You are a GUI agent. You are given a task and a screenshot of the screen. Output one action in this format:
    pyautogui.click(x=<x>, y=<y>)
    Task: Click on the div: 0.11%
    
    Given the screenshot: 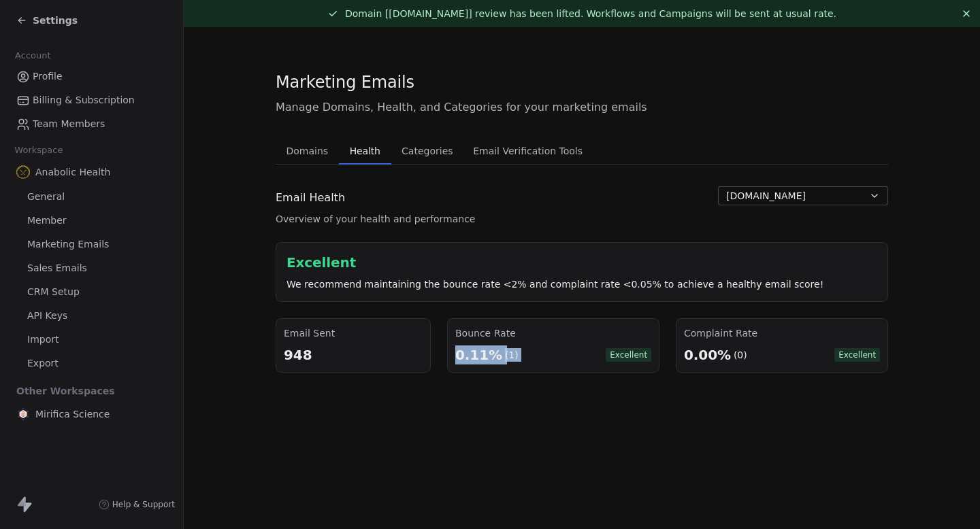 What is the action you would take?
    pyautogui.click(x=479, y=355)
    